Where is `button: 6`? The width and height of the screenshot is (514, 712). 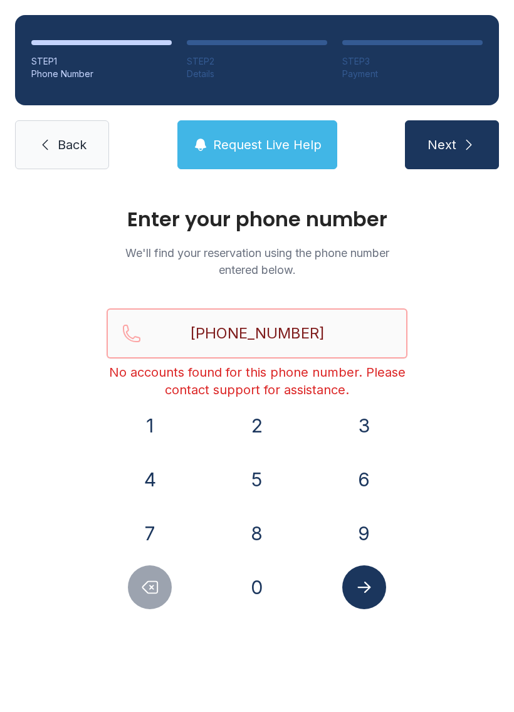 button: 6 is located at coordinates (364, 479).